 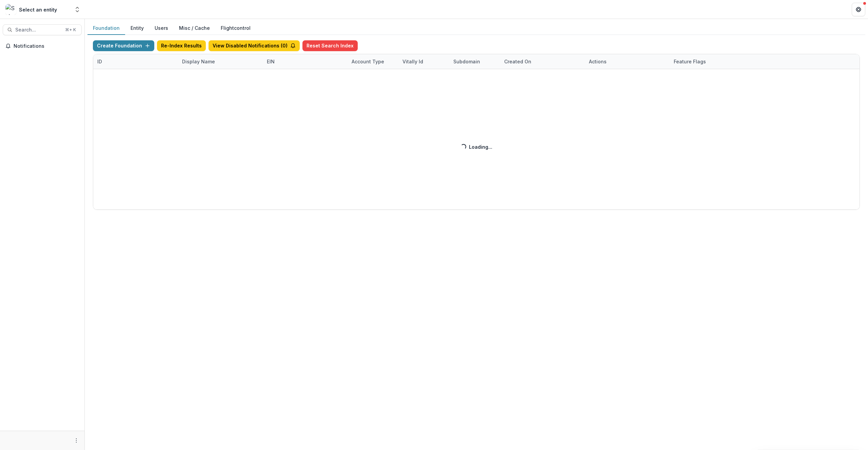 I want to click on div: Select an entity, so click(x=38, y=10).